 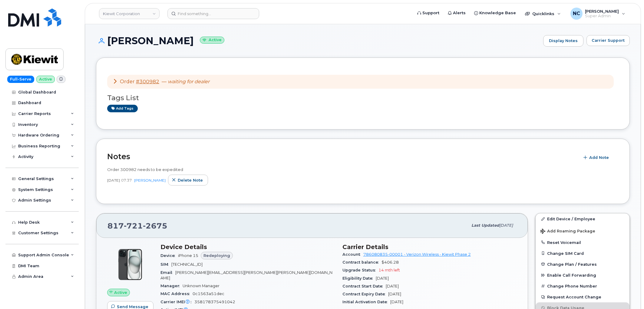 What do you see at coordinates (563, 41) in the screenshot?
I see `a: Display Notes` at bounding box center [563, 41].